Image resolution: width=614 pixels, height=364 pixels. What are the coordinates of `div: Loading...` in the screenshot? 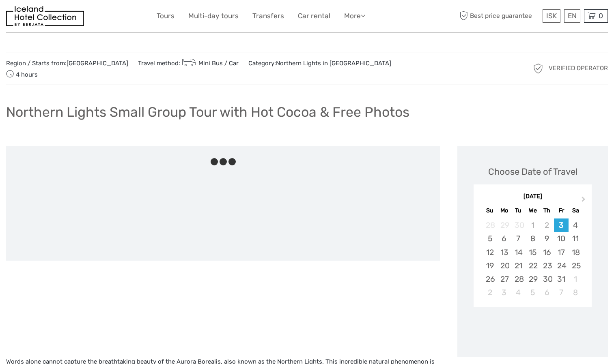 It's located at (532, 330).